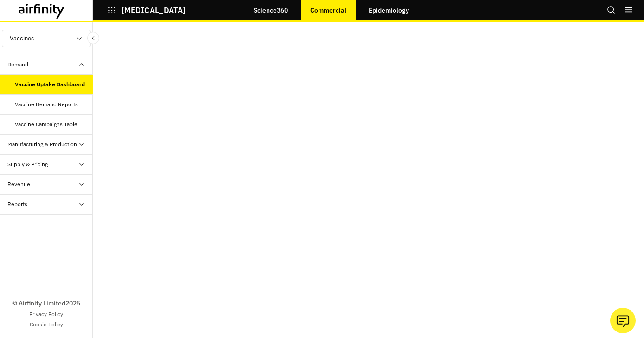 This screenshot has height=338, width=644. I want to click on button: Ask our analysts, so click(623, 320).